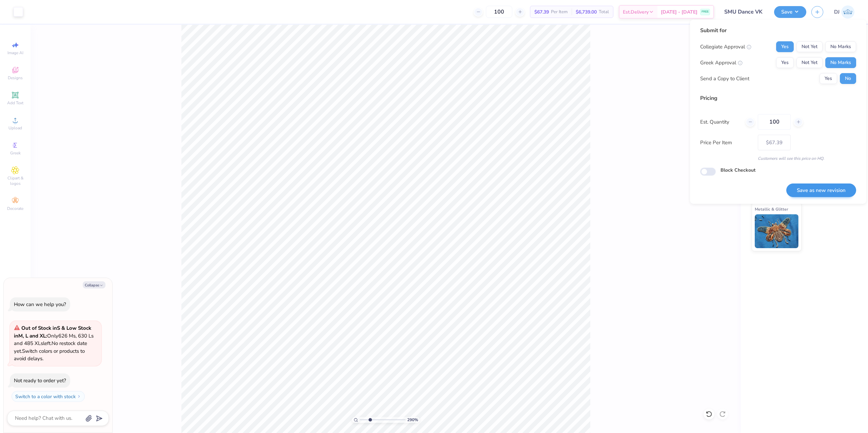 Image resolution: width=868 pixels, height=433 pixels. I want to click on span: Metallic & Glitter, so click(771, 209).